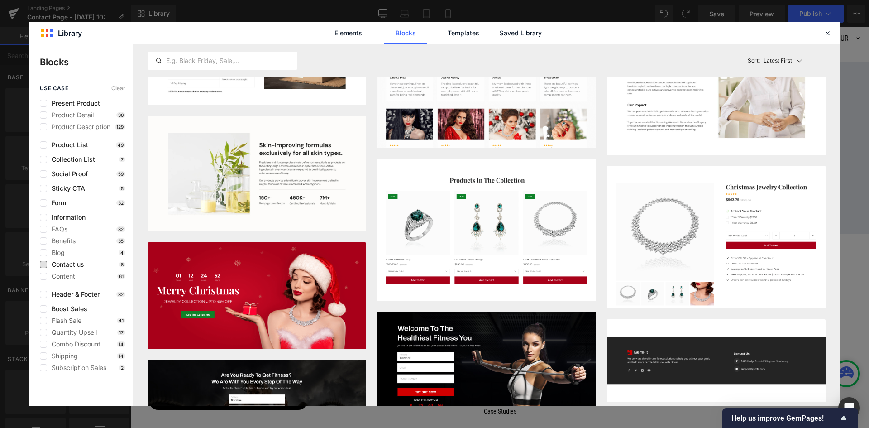 Image resolution: width=869 pixels, height=428 pixels. I want to click on span: Social Proof, so click(67, 174).